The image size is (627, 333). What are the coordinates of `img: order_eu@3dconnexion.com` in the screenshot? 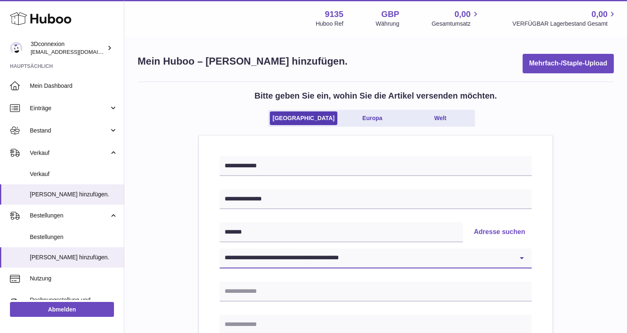 It's located at (16, 48).